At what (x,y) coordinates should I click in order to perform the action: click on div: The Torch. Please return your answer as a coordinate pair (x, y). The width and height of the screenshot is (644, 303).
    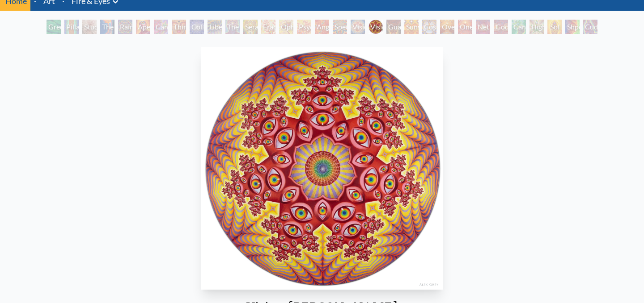
    Looking at the image, I should click on (108, 27).